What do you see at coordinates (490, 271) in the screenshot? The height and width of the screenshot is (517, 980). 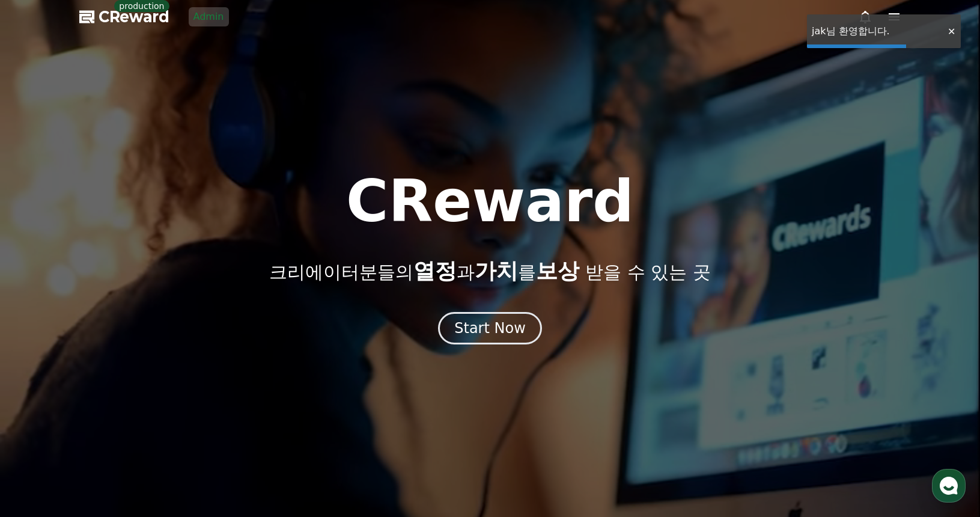 I see `p: 크리에이터분들의 과 를 받을 수 있는 곳` at bounding box center [490, 271].